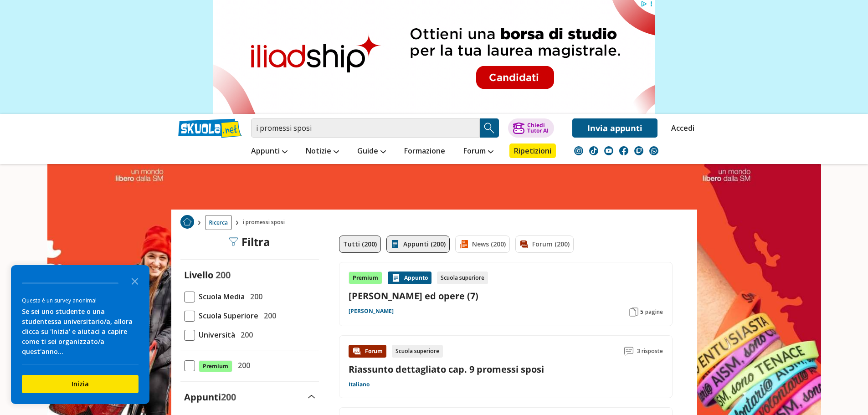 The width and height of the screenshot is (868, 415). Describe the element at coordinates (425, 151) in the screenshot. I see `a: Formazione` at that location.